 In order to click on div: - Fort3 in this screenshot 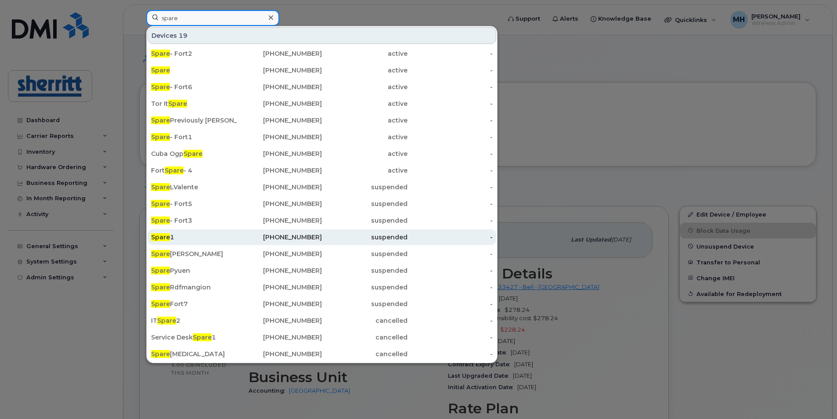, I will do `click(194, 220)`.